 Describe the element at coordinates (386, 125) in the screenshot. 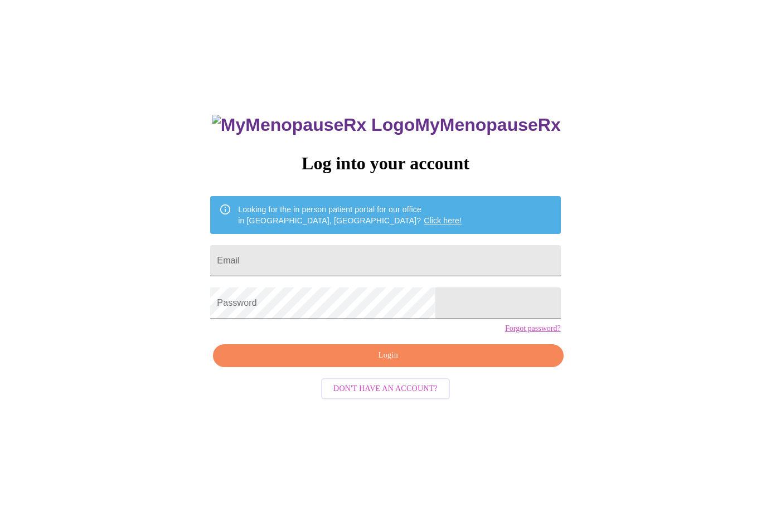

I see `h3: MyMenopauseRx` at that location.